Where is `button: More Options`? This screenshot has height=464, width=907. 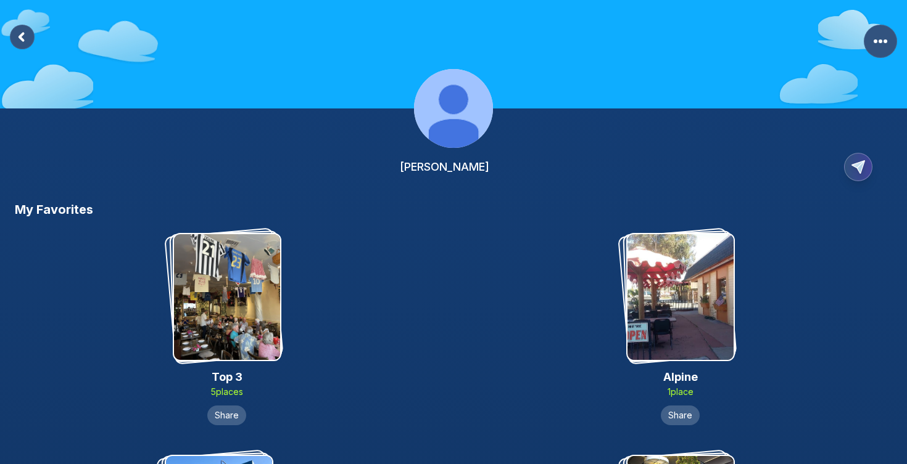
button: More Options is located at coordinates (880, 41).